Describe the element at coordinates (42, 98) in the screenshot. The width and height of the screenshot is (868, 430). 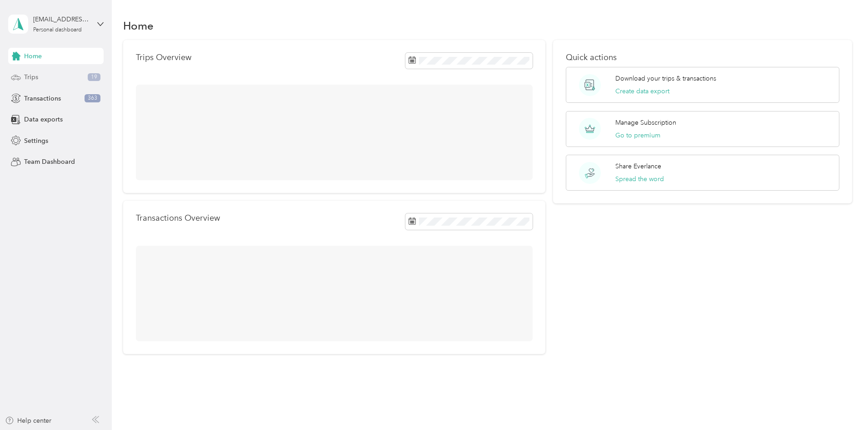
I see `span: Transactions` at that location.